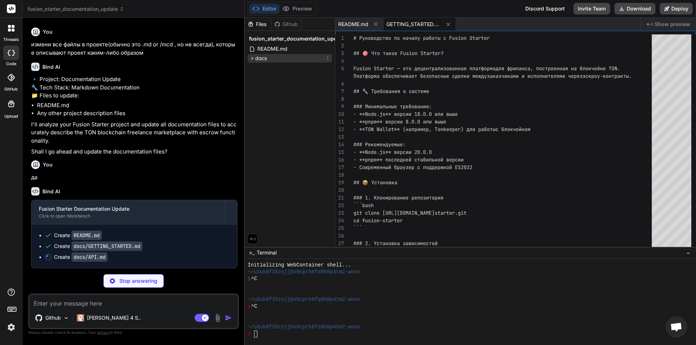  I want to click on label: threads, so click(11, 39).